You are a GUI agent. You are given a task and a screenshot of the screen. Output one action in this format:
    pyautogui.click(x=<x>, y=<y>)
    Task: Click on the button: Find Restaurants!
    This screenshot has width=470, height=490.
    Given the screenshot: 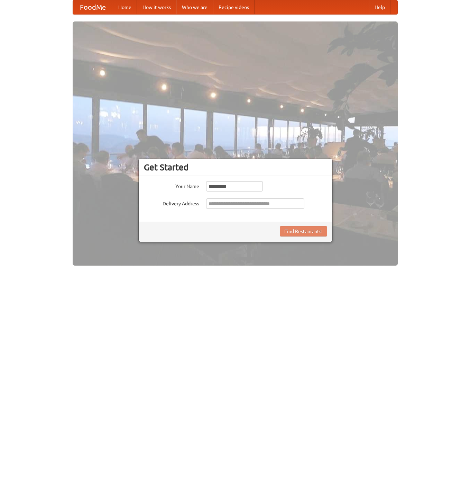 What is the action you would take?
    pyautogui.click(x=304, y=231)
    